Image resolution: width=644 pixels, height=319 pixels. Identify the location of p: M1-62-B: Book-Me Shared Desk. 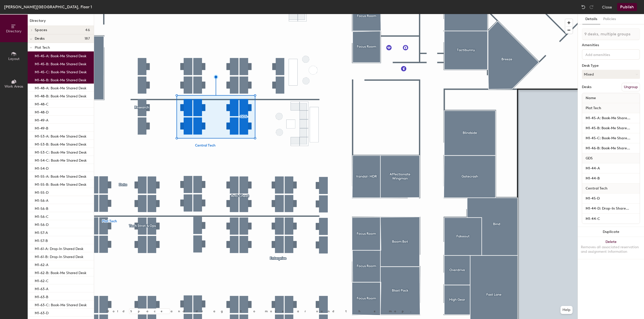
(61, 272).